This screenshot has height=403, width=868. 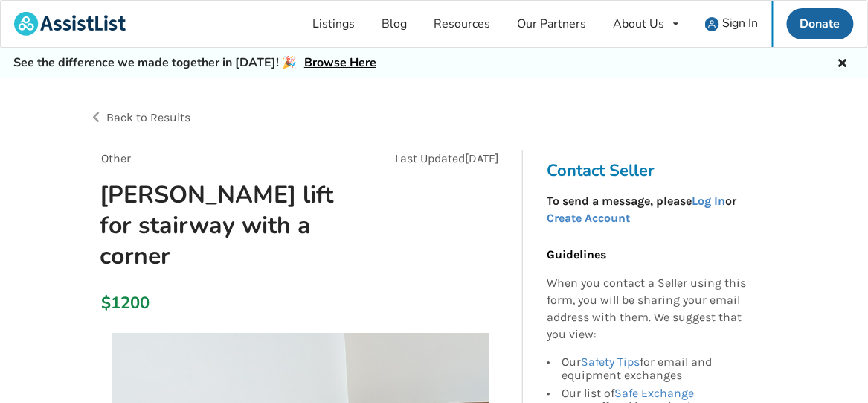 What do you see at coordinates (820, 24) in the screenshot?
I see `a: Donate` at bounding box center [820, 24].